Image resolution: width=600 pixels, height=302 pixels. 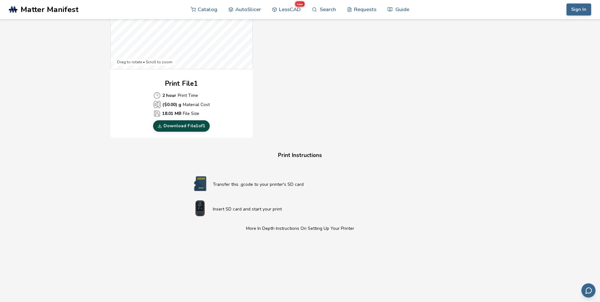 What do you see at coordinates (313, 184) in the screenshot?
I see `p: Transfer this .gcode to your printer's SD card` at bounding box center [313, 184].